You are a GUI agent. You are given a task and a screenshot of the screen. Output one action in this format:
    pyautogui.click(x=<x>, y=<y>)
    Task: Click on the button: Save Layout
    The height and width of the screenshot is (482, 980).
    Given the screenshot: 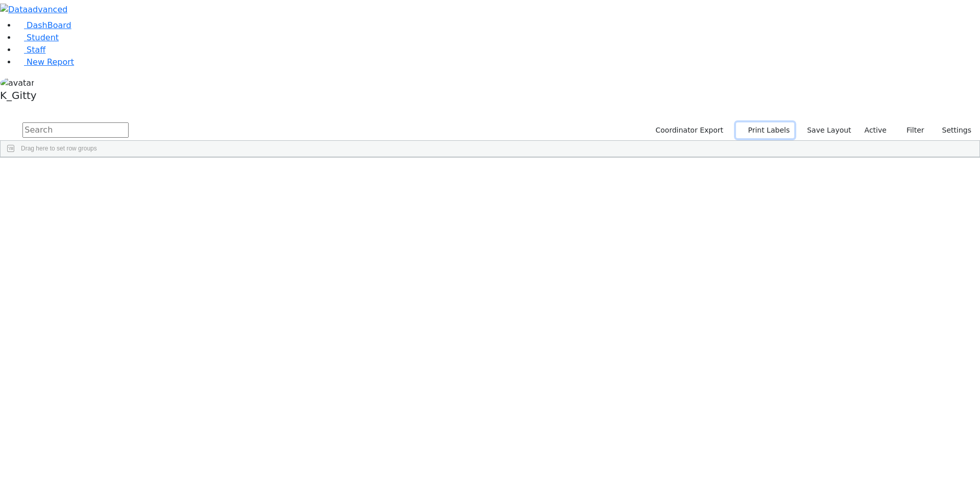 What is the action you would take?
    pyautogui.click(x=829, y=130)
    